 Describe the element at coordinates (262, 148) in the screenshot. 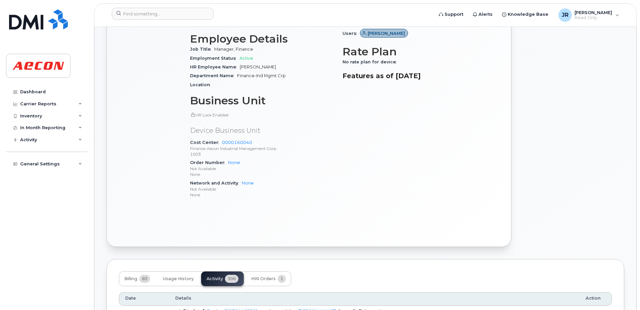

I see `p: Finance-Aecon Industrial Management Corp` at that location.